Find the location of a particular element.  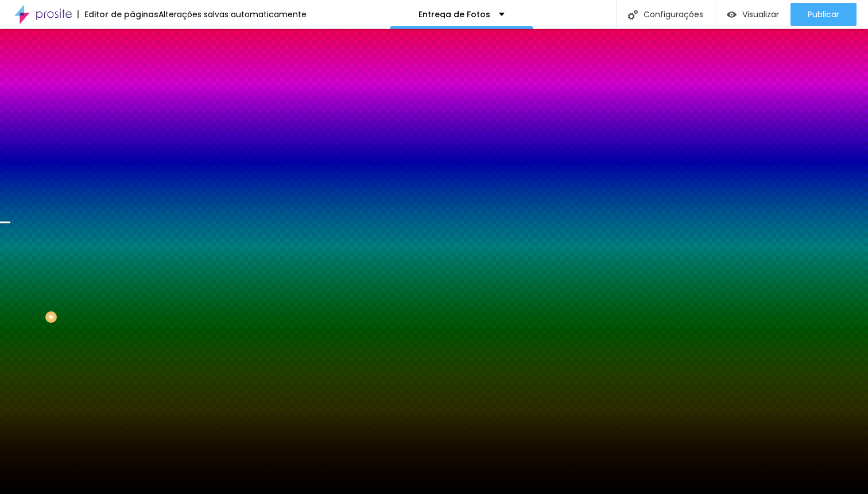

span: Publicar is located at coordinates (823, 14).